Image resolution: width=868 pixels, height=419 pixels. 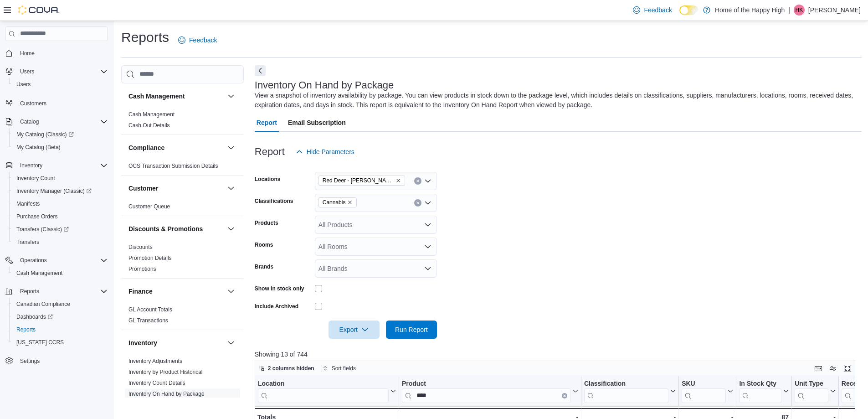 What do you see at coordinates (60, 216) in the screenshot?
I see `span: Purchase Orders` at bounding box center [60, 216].